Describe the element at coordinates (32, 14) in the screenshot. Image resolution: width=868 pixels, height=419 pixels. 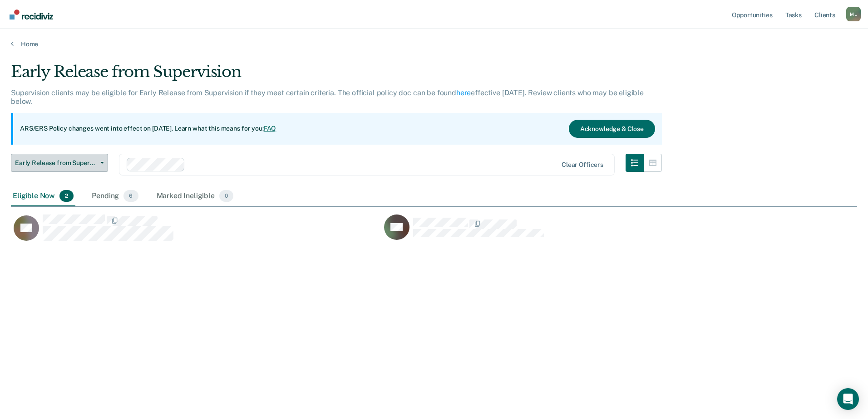
I see `img: Recidiviz` at that location.